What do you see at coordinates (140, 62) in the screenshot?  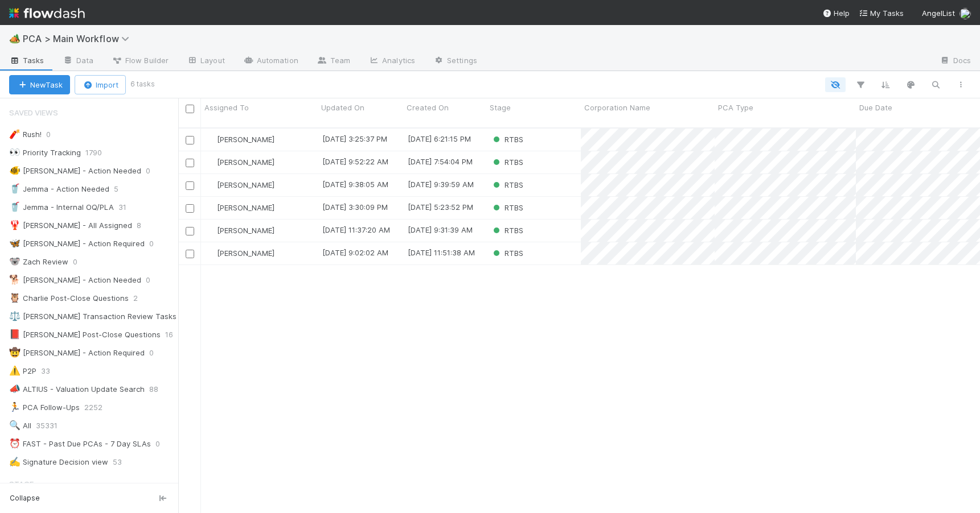 I see `a: Flow Builder` at bounding box center [140, 62].